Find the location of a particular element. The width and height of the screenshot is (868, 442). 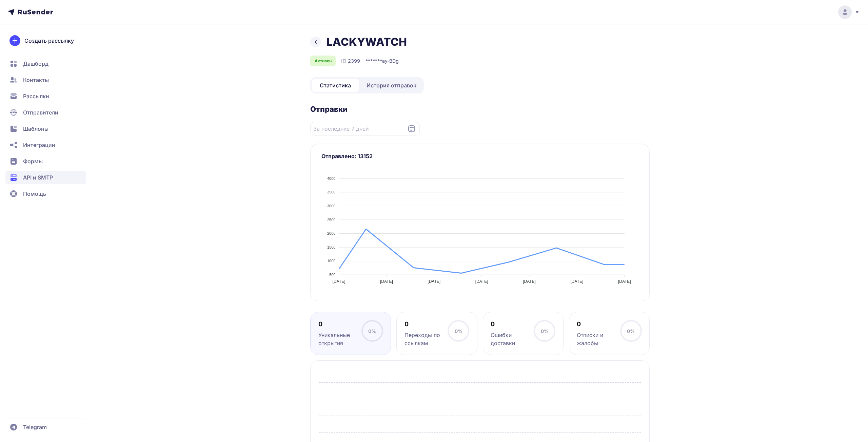

span: Формы is located at coordinates (33, 162).